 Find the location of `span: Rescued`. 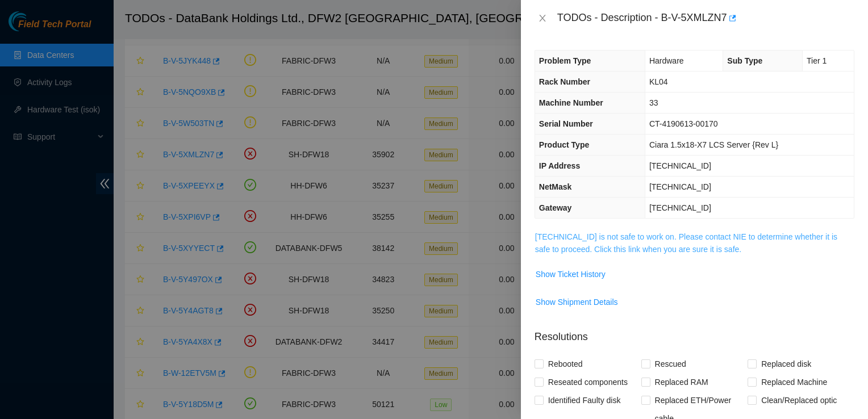

span: Rescued is located at coordinates (670, 364).